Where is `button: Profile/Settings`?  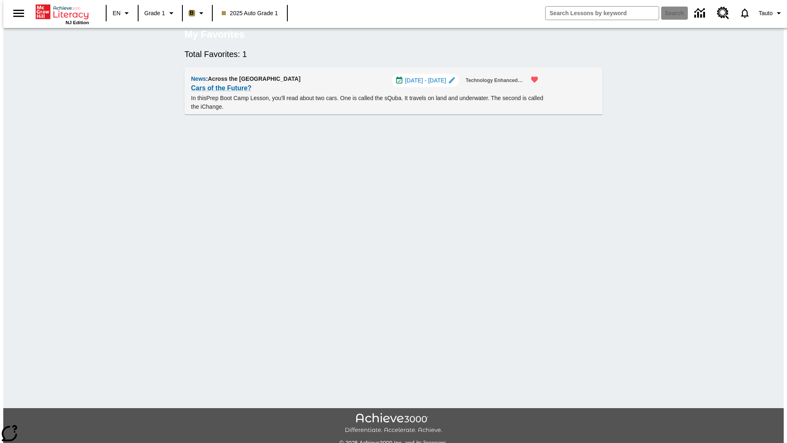
button: Profile/Settings is located at coordinates (771, 13).